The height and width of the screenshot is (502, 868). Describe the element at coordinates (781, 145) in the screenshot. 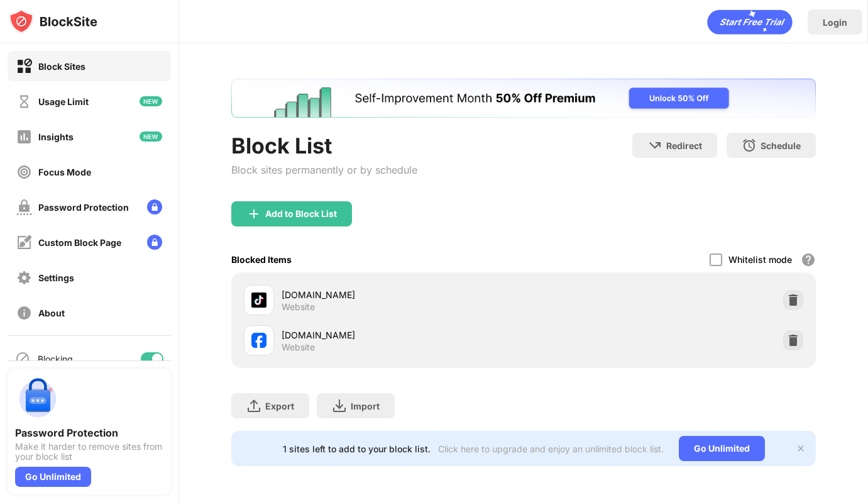

I see `div: Schedule` at that location.